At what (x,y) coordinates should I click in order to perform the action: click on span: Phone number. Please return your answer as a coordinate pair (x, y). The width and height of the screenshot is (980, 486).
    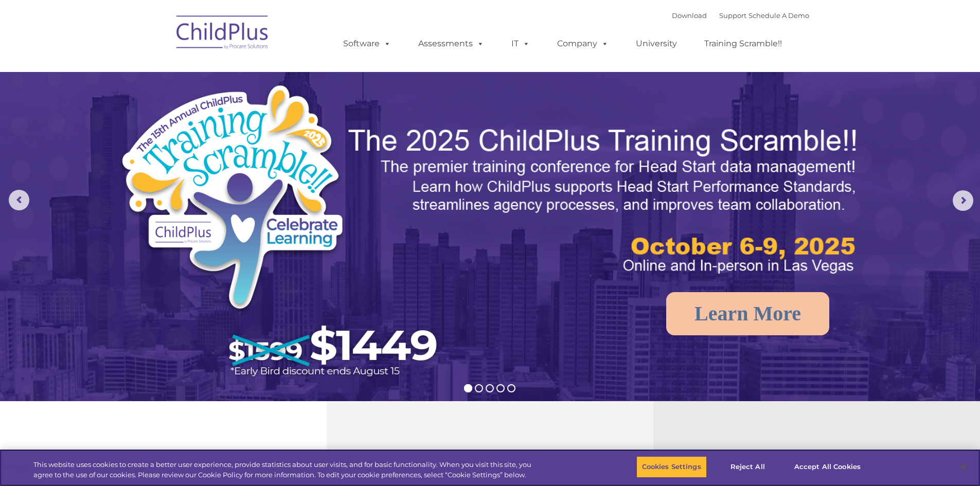
    Looking at the image, I should click on (164, 114).